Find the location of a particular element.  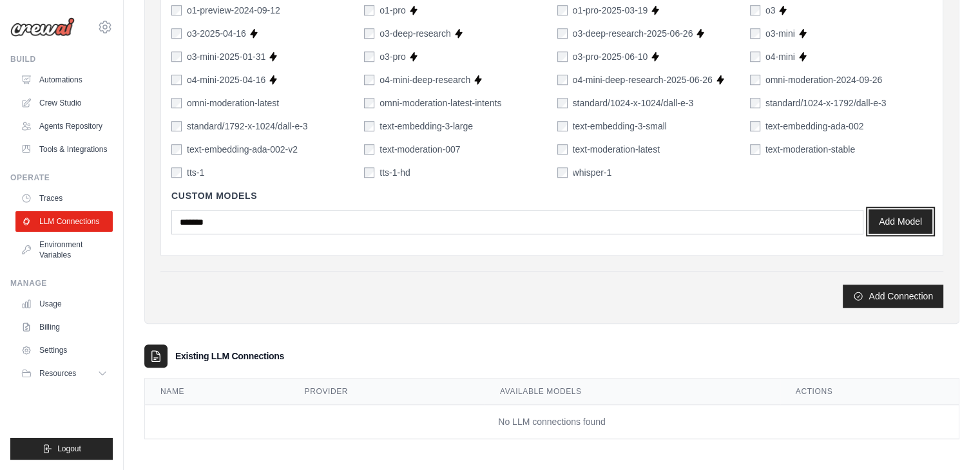

input: o4-mini is located at coordinates (755, 57).